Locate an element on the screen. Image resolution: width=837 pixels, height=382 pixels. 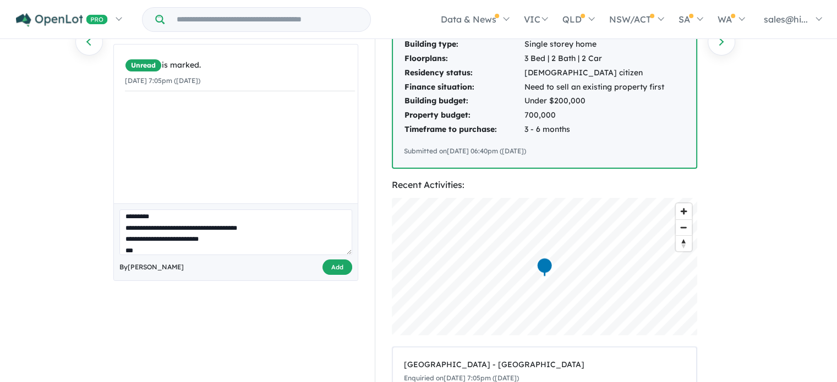
td: Property budget: is located at coordinates (464, 116).